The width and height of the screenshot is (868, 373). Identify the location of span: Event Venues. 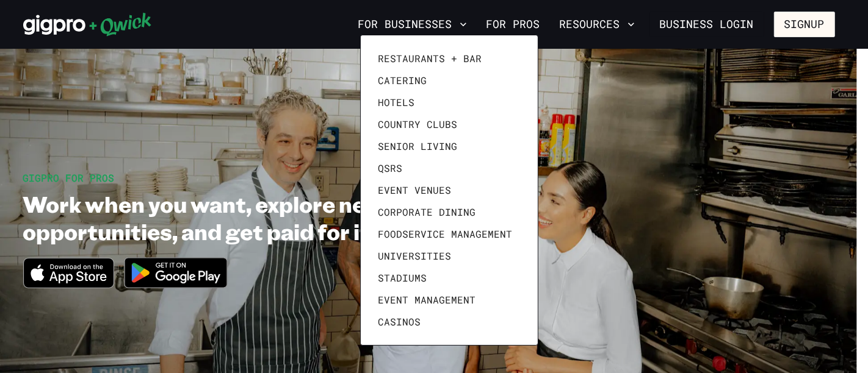
(414, 191).